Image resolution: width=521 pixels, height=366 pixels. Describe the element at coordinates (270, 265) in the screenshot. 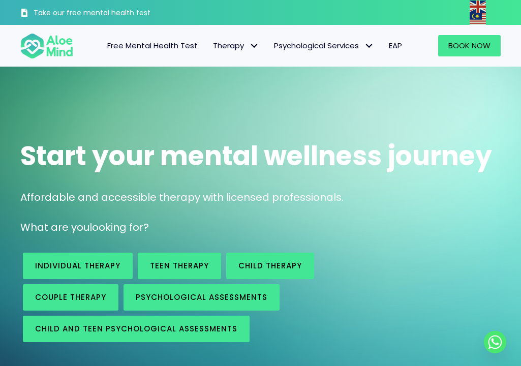

I see `span: Child Therapy` at that location.